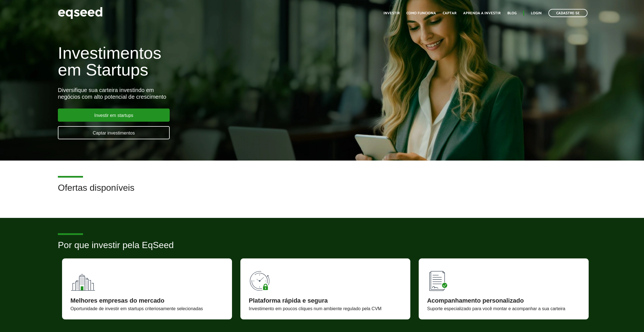 This screenshot has width=644, height=332. What do you see at coordinates (261, 280) in the screenshot?
I see `img: 90x90_tempo.svg` at bounding box center [261, 280].